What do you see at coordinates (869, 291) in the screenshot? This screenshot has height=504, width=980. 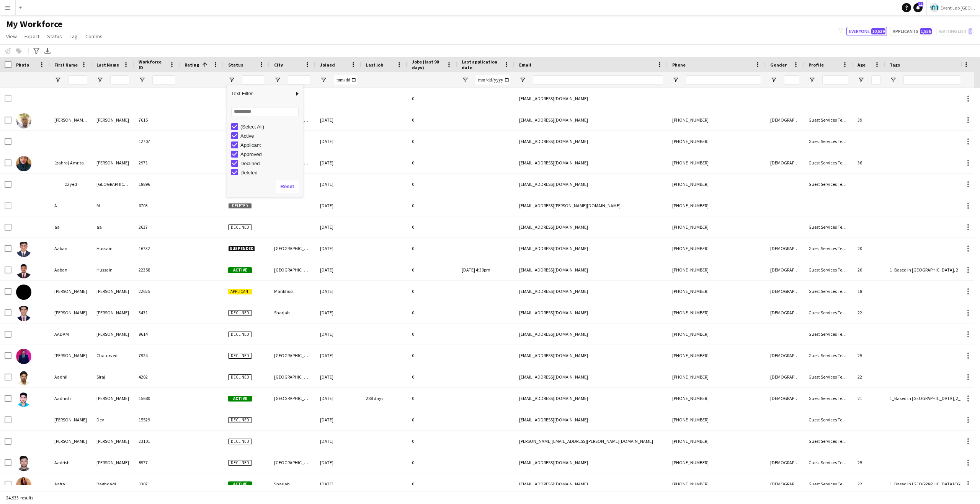 I see `div: 18` at bounding box center [869, 291].